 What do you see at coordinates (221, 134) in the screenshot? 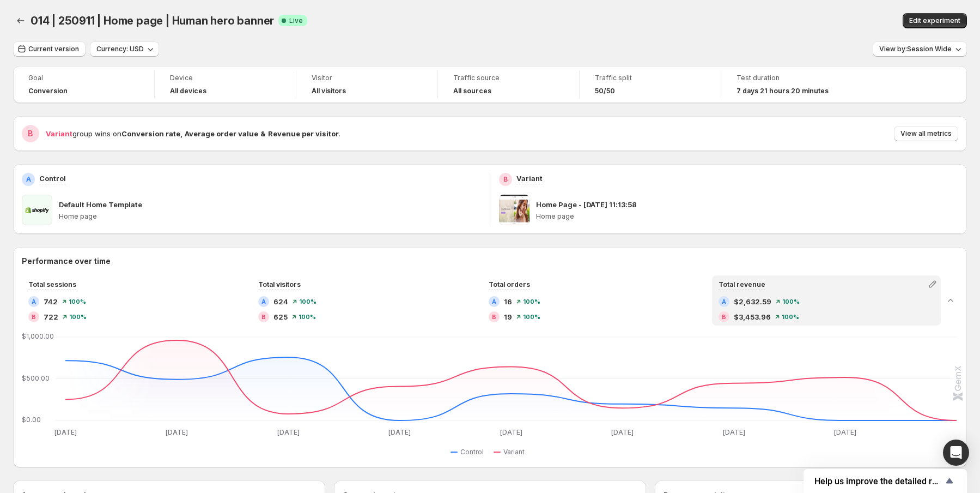
I see `strong: Average order value` at bounding box center [221, 134].